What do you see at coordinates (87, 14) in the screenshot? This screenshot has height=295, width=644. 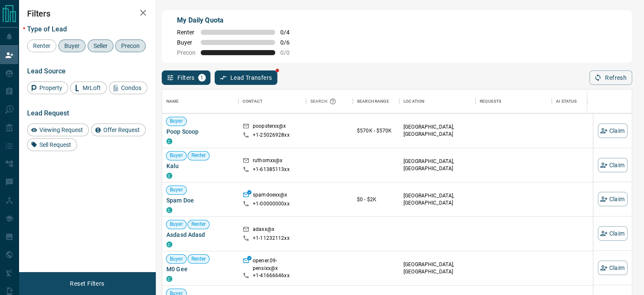 I see `h2: Filters` at bounding box center [87, 14].